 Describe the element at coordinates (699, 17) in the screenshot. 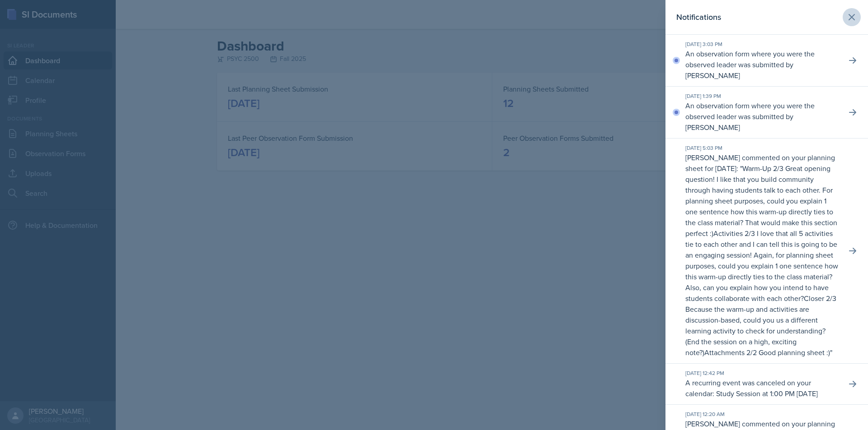

I see `h2: Notifications` at that location.